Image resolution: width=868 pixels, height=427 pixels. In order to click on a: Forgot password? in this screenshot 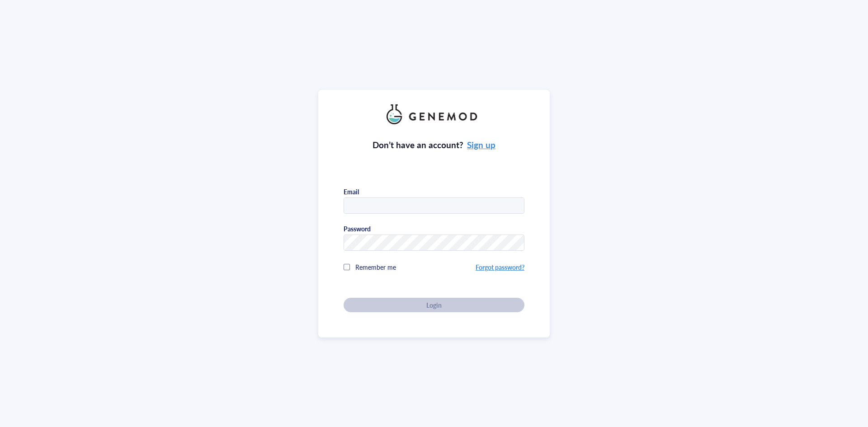, I will do `click(500, 267)`.